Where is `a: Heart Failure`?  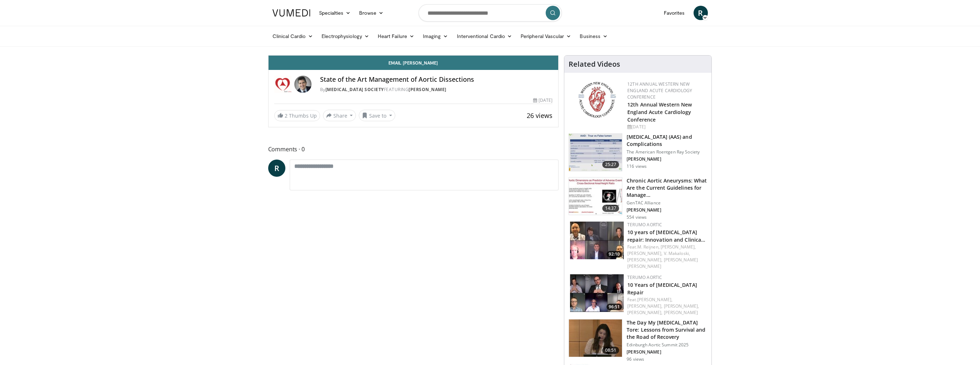
a: Heart Failure is located at coordinates (396, 36).